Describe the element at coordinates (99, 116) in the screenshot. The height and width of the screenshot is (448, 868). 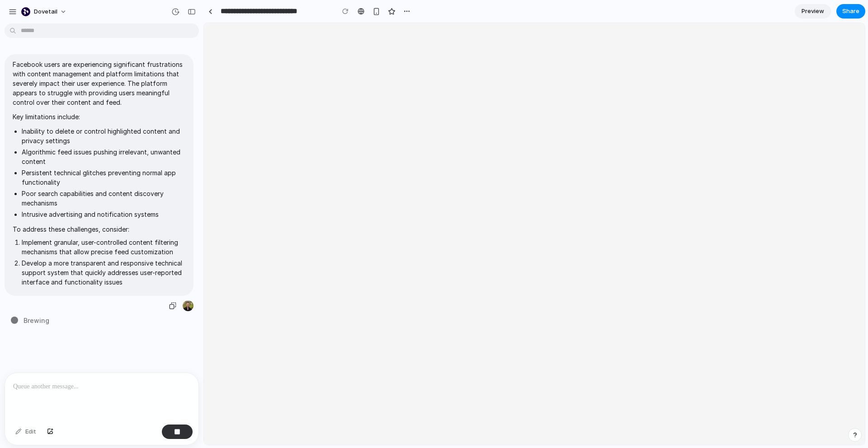
I see `p: Key limitations include:` at that location.